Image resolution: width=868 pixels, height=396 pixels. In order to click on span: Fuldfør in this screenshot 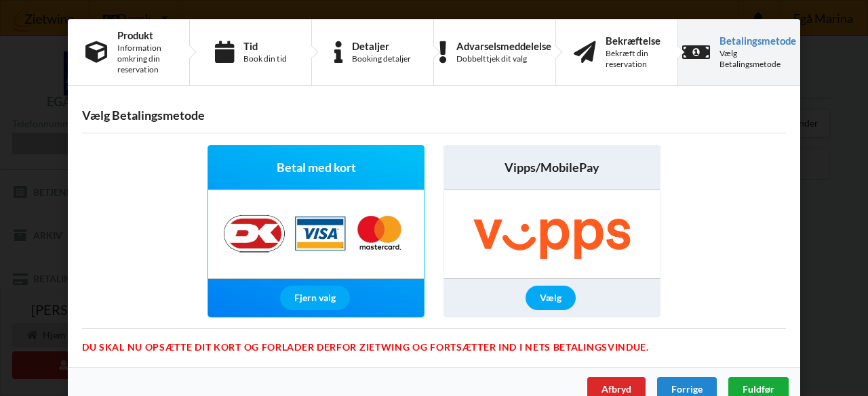, I will do `click(758, 389)`.